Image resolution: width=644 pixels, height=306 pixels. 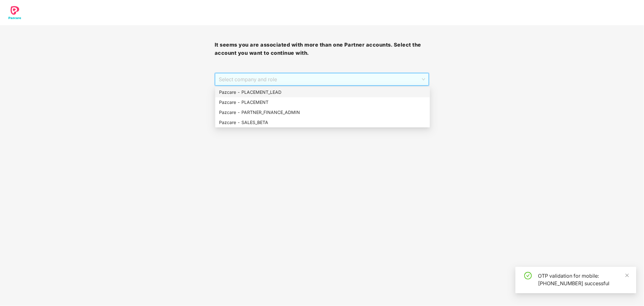 I want to click on div: Pazcare - PARTNER_FINANCE_ADMIN, so click(x=322, y=112).